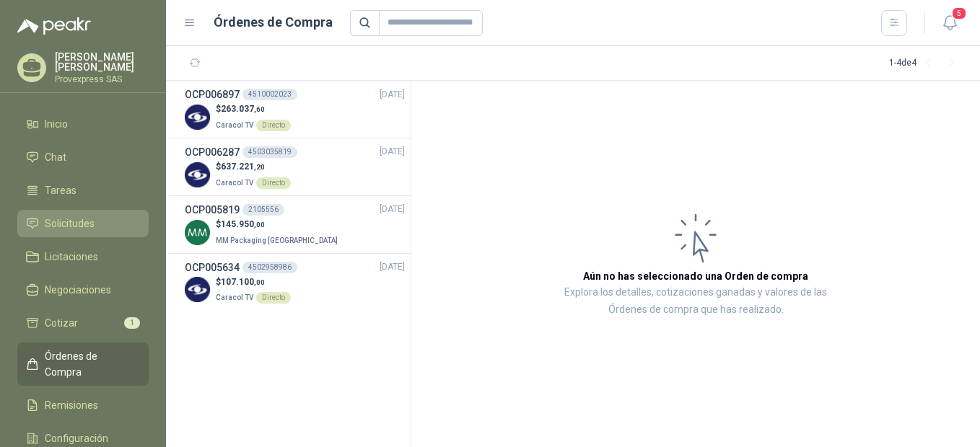 This screenshot has width=980, height=447. What do you see at coordinates (696, 276) in the screenshot?
I see `h3: Aún no has seleccionado una Orden de compra` at bounding box center [696, 276].